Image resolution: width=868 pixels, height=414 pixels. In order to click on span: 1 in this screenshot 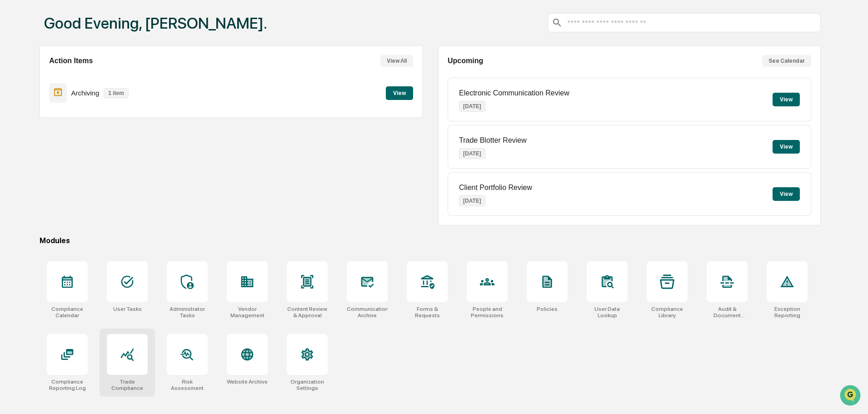, I will do `click(16, 138)`.